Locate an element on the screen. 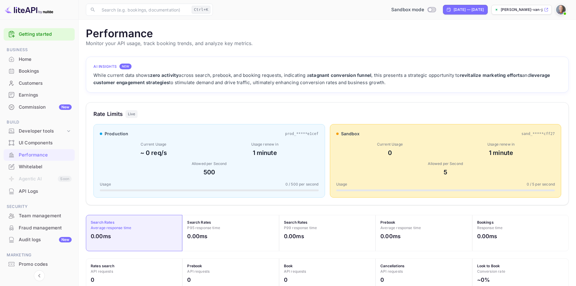  a: UI Components is located at coordinates (39, 142).